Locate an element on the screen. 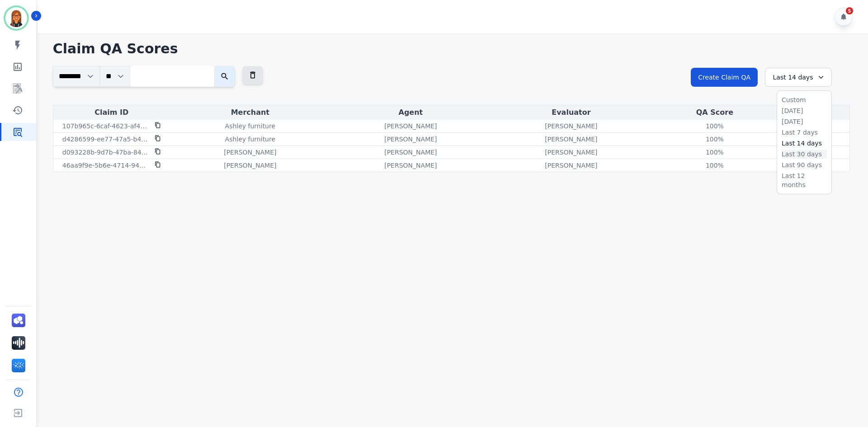  li: Last 7 days is located at coordinates (805, 132).